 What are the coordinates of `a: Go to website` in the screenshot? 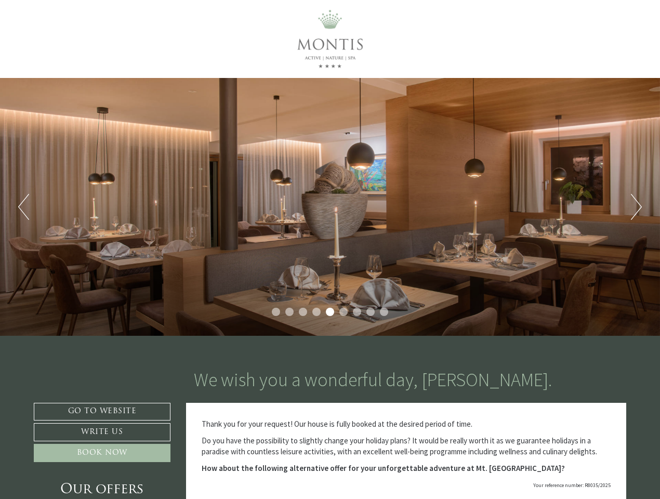 It's located at (102, 411).